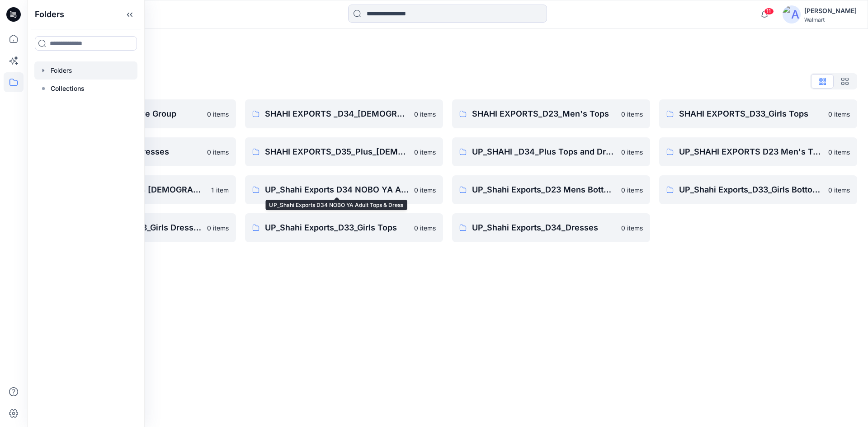  Describe the element at coordinates (544, 152) in the screenshot. I see `p: UP_SHAHI _D34_Plus Tops and Dresses` at that location.